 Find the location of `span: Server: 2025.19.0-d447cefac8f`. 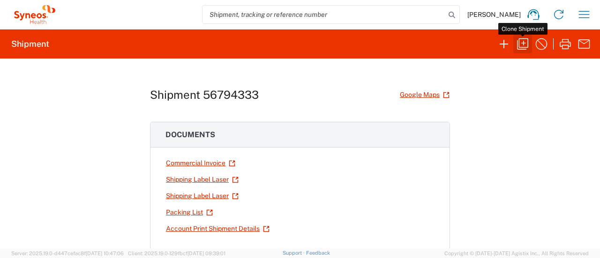

span: Server: 2025.19.0-d447cefac8f is located at coordinates (67, 253).